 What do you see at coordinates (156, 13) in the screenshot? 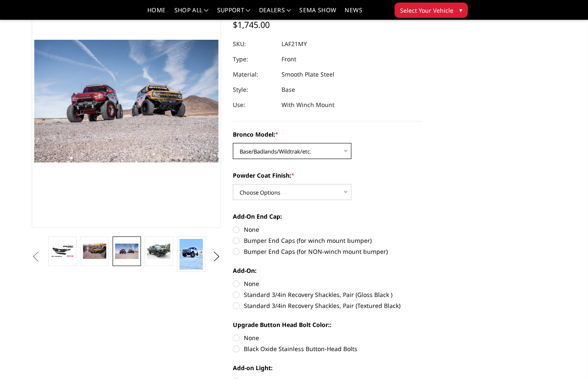
I see `a: Home` at bounding box center [156, 13].